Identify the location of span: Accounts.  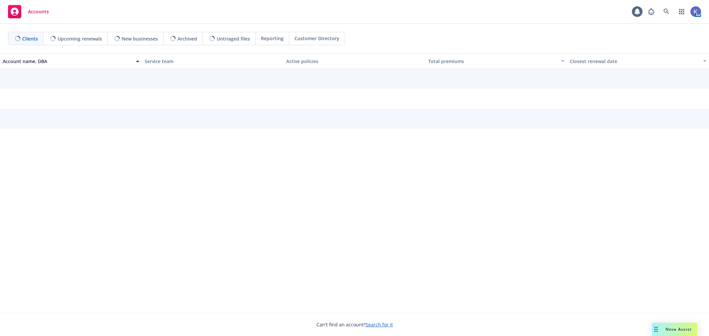
(38, 12).